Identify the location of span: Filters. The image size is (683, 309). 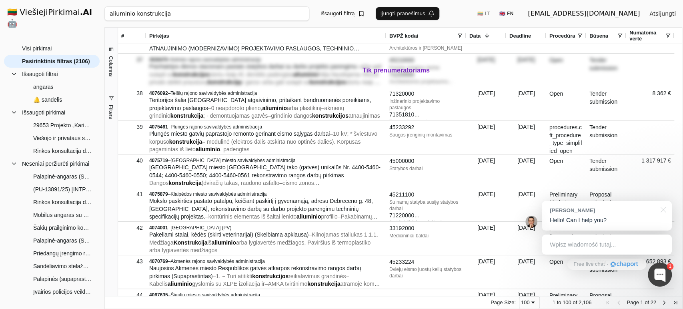
(111, 112).